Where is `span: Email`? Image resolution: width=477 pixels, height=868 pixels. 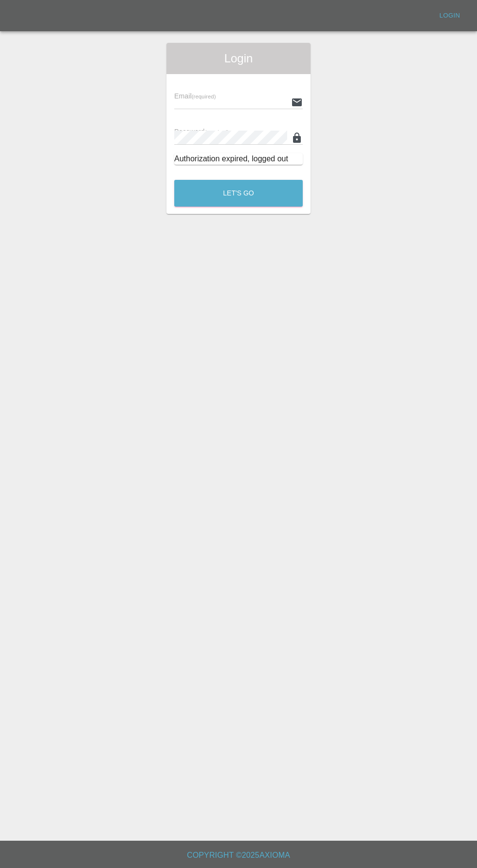 span: Email is located at coordinates (195, 96).